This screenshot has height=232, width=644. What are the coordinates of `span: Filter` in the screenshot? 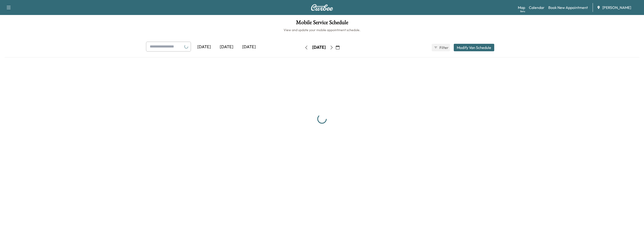 It's located at (443, 47).